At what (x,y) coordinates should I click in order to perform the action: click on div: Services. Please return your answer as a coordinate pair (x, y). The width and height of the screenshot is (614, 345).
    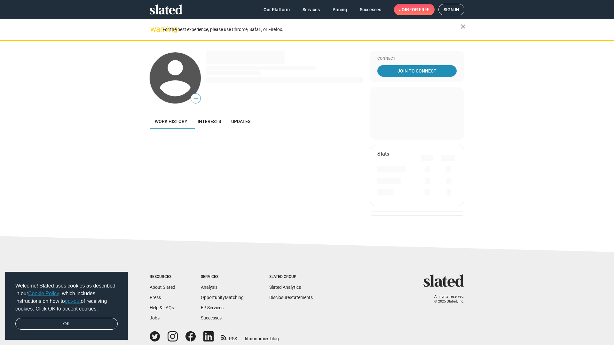
    Looking at the image, I should click on (222, 277).